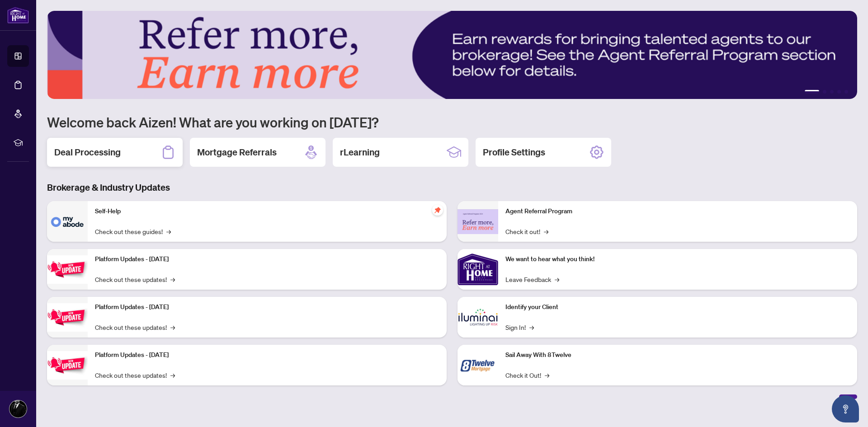  I want to click on img: Platform Updates - July 8, 2025, so click(68, 317).